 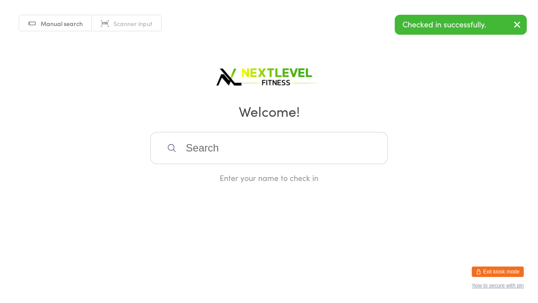 I want to click on div: Checked in successfully., so click(x=461, y=25).